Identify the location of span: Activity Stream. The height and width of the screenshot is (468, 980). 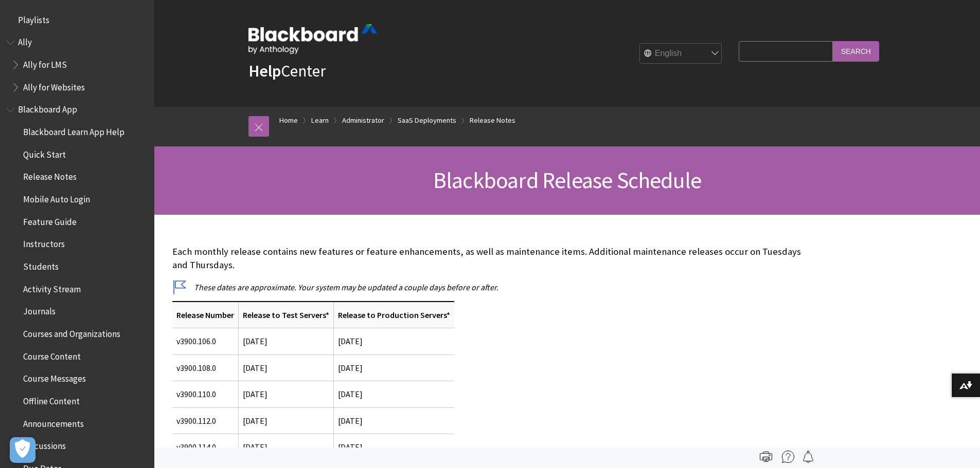
(52, 287).